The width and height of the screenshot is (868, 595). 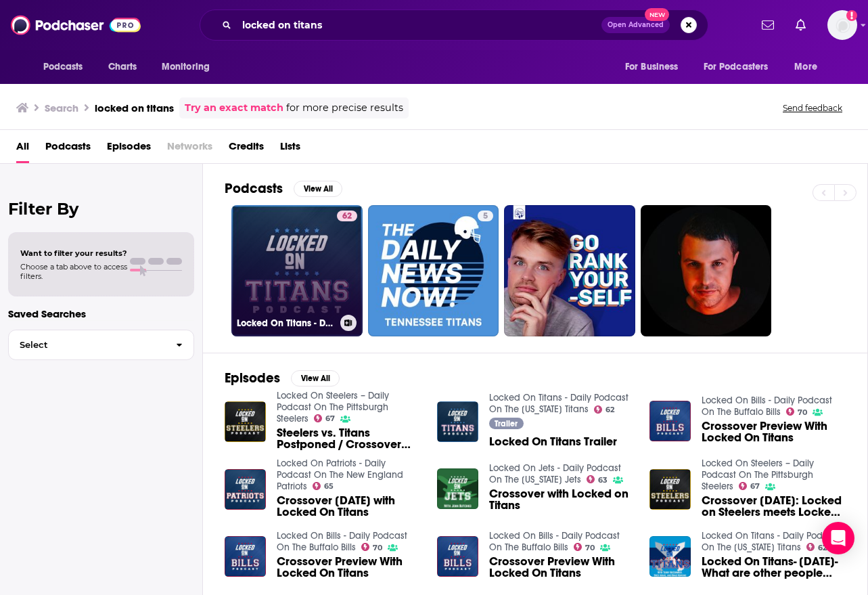 What do you see at coordinates (458, 422) in the screenshot?
I see `img: Locked On Titans Trailer` at bounding box center [458, 422].